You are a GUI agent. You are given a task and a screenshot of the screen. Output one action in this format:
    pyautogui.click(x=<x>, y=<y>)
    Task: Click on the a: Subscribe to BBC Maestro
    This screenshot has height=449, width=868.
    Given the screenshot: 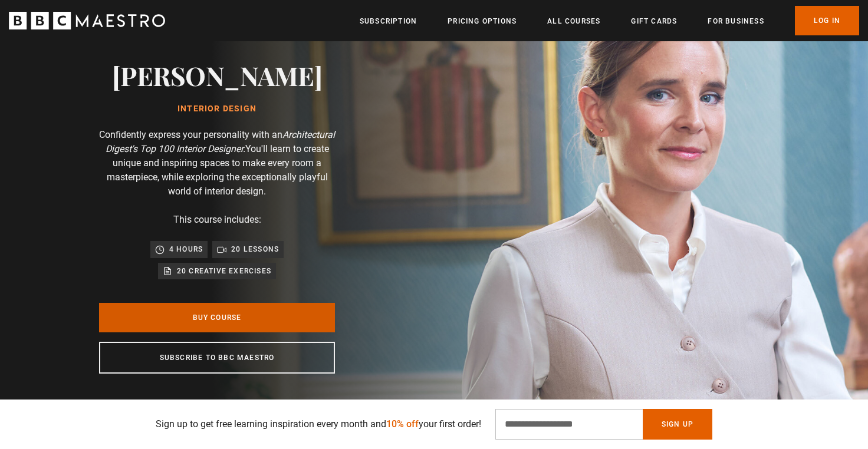 What is the action you would take?
    pyautogui.click(x=217, y=358)
    